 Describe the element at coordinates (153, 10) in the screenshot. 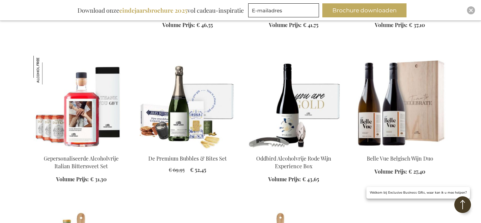

I see `b: eindejaarsbrochure 2025` at that location.